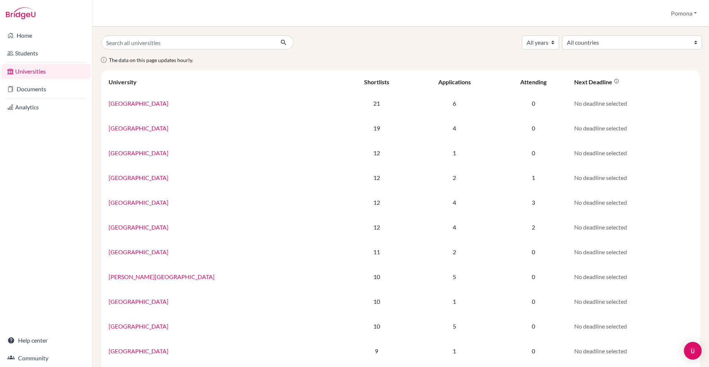 The image size is (709, 367). What do you see at coordinates (188, 42) in the screenshot?
I see `input: Search all universities` at bounding box center [188, 42].